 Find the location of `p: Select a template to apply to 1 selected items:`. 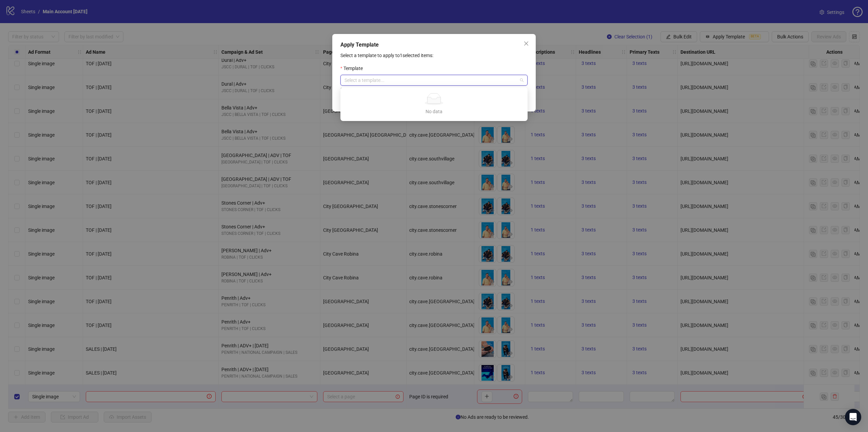

p: Select a template to apply to 1 selected items: is located at coordinates (434, 55).